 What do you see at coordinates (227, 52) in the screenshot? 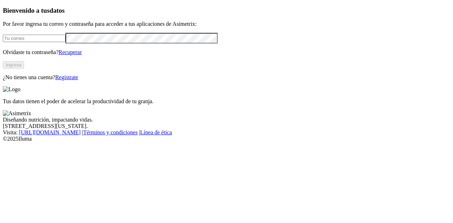
I see `p: Olvidaste tu contraseña?` at bounding box center [227, 52].